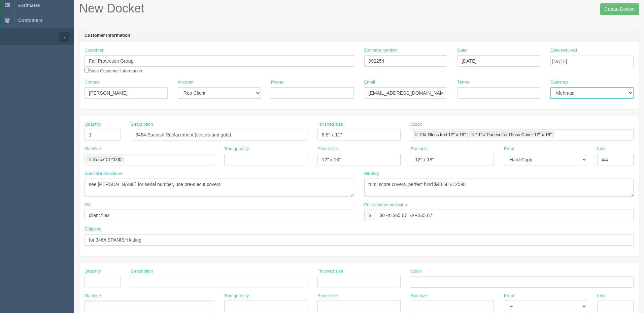 The image size is (644, 313). What do you see at coordinates (186, 82) in the screenshot?
I see `label: Account` at bounding box center [186, 82].